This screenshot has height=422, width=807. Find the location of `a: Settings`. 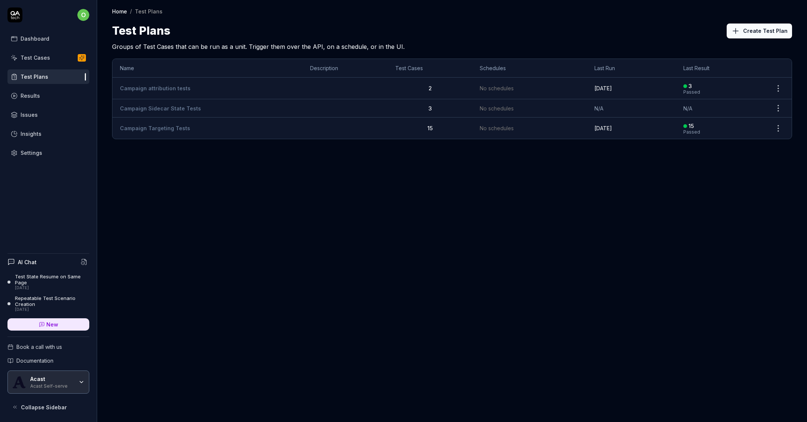

a: Settings is located at coordinates (48, 153).